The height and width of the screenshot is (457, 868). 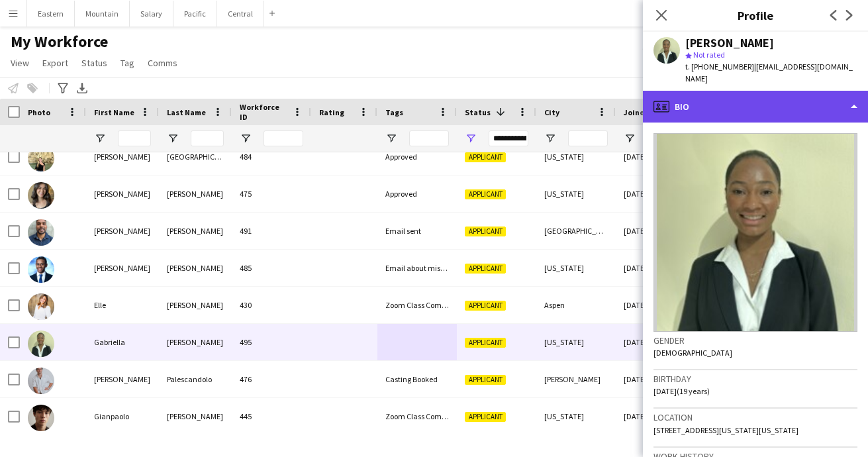 What do you see at coordinates (588, 139) in the screenshot?
I see `input: City Filter Input` at bounding box center [588, 139].